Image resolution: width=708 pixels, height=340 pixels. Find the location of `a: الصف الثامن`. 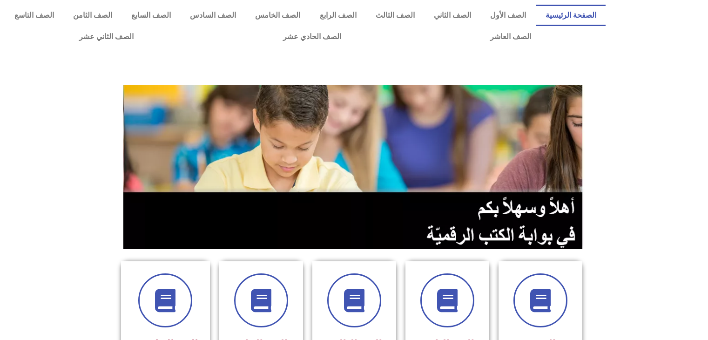

a: الصف الثامن is located at coordinates (92, 15).